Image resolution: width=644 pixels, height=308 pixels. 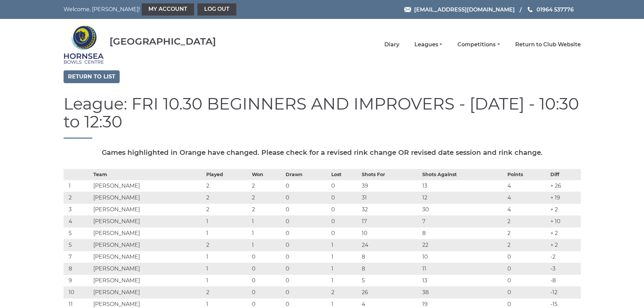 I want to click on td: -12, so click(x=565, y=292).